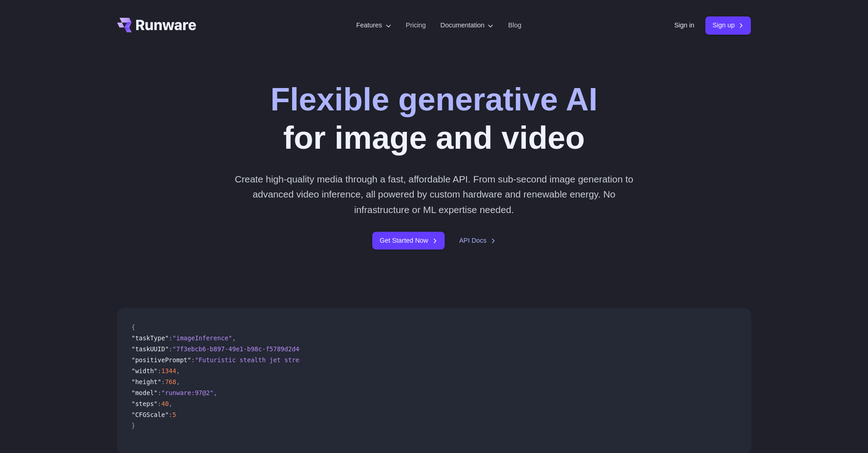 The image size is (868, 453). I want to click on span: 1344, so click(168, 371).